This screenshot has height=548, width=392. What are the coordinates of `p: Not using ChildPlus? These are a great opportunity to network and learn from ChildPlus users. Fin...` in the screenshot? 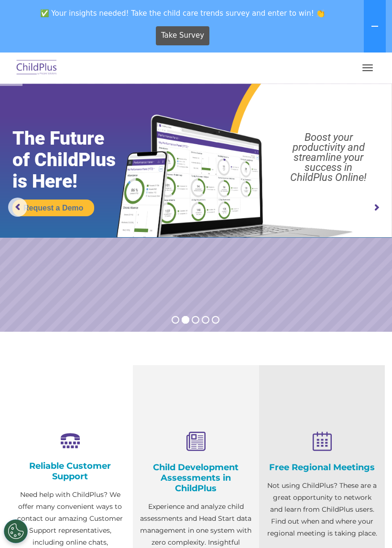 It's located at (322, 509).